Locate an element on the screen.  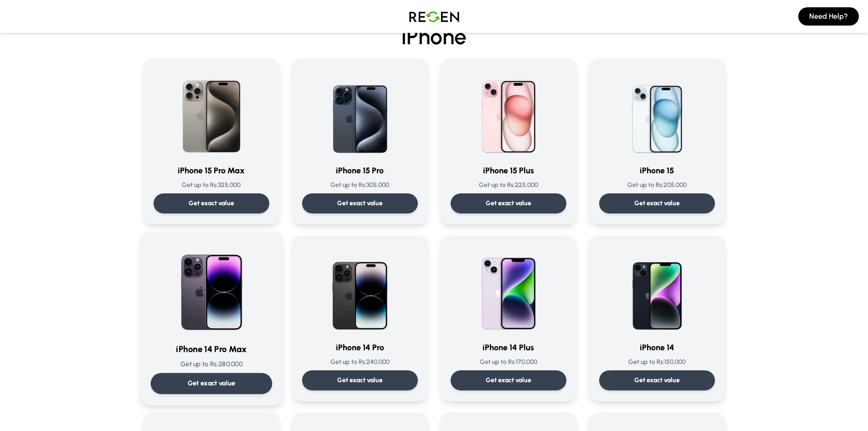
h3: iPhone 15 Pro is located at coordinates (360, 170).